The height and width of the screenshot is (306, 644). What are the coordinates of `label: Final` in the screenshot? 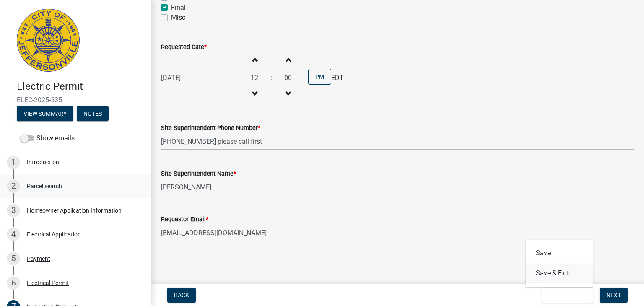 It's located at (178, 7).